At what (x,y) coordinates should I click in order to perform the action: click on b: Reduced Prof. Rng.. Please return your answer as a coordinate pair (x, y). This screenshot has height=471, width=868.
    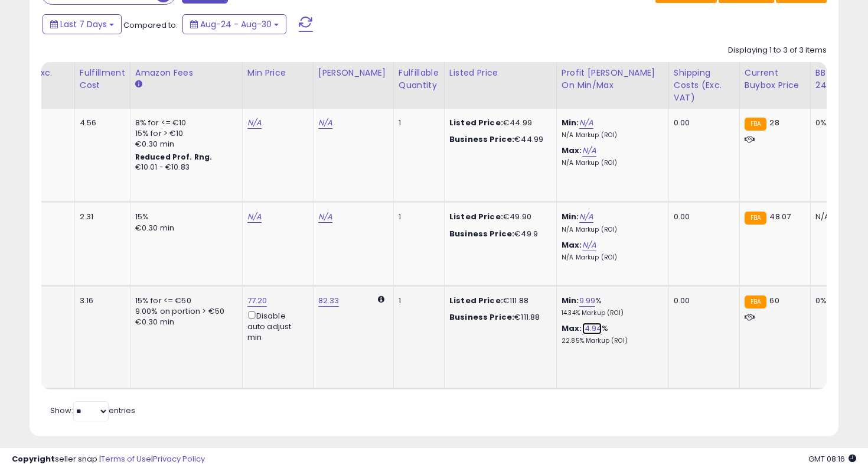
    Looking at the image, I should click on (174, 157).